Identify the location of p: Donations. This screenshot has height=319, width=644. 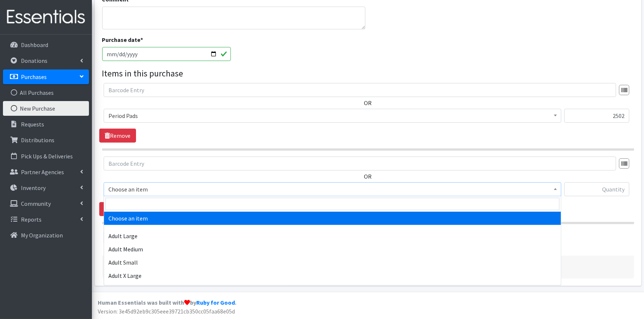
(34, 61).